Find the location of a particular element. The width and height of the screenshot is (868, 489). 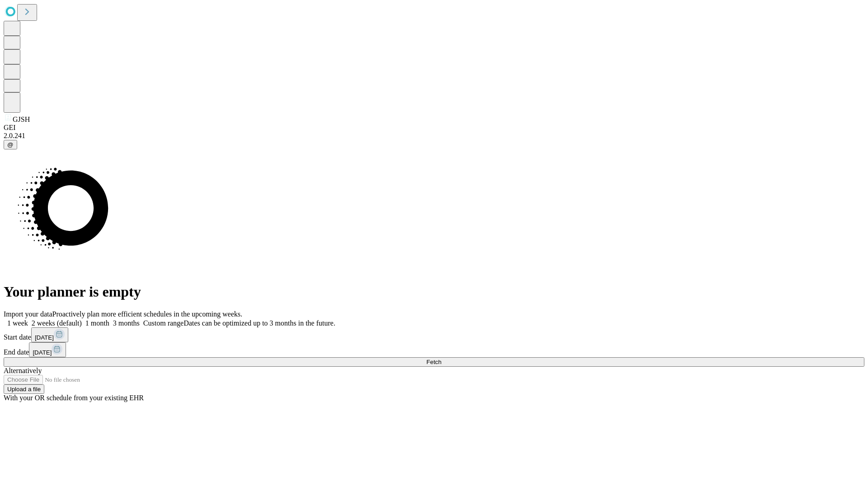

h1: Your planner is empty is located at coordinates (434, 291).